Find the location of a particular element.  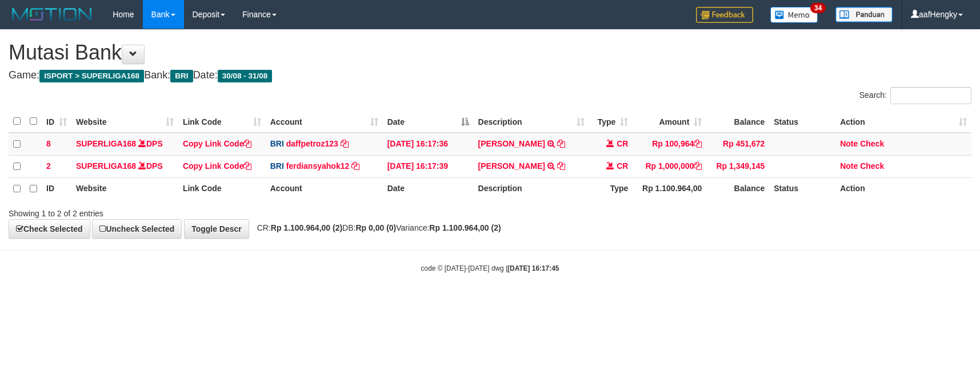

a: Copy MUHAMMAD ARSYA to clipboard is located at coordinates (561, 166).